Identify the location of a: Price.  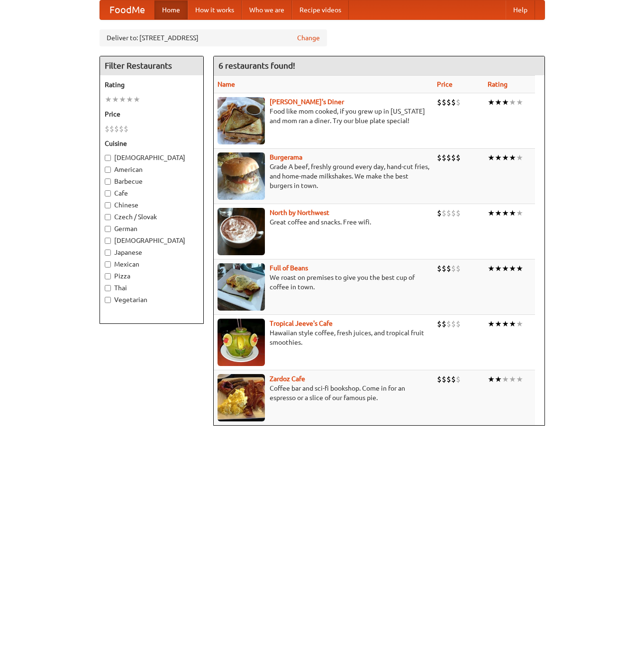
(444, 84).